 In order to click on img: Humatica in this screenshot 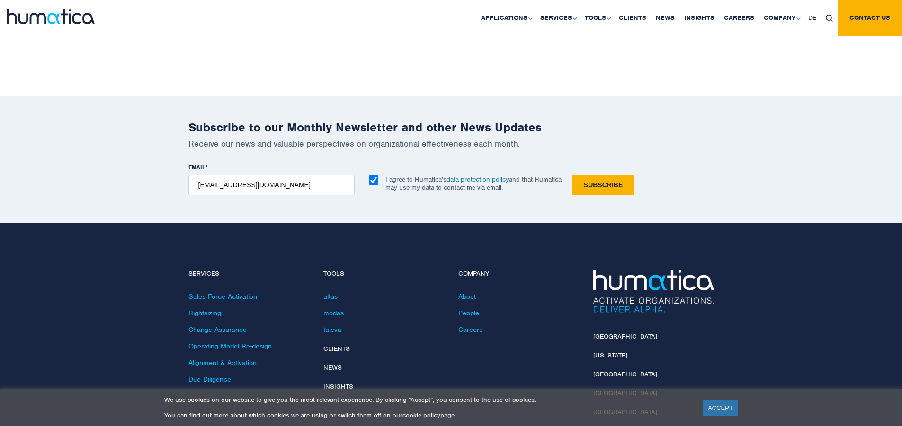, I will do `click(653, 292)`.